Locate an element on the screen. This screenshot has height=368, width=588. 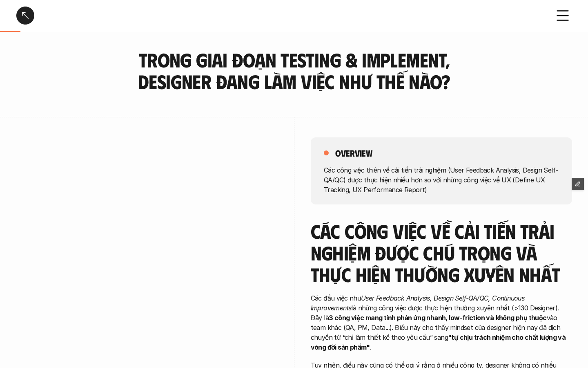
p: Các đầu việc như là những công việc được thực hiện thường xuyên nhất (>130 Designer). Đây là vào ... is located at coordinates (442, 322).